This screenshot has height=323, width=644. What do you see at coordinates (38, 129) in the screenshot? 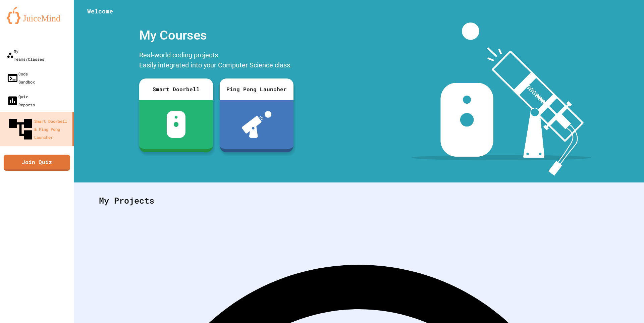
I see `div: Smart Doorbell & Ping Pong Launcher` at bounding box center [38, 129].